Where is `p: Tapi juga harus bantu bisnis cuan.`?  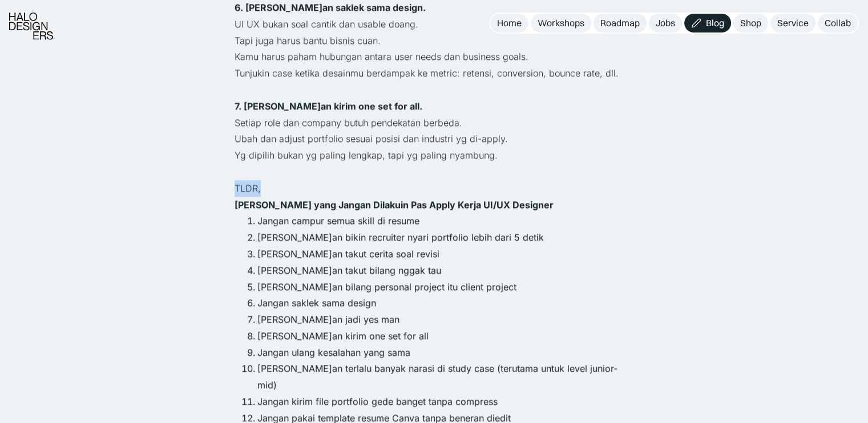
p: Tapi juga harus bantu bisnis cuan. is located at coordinates (434, 40).